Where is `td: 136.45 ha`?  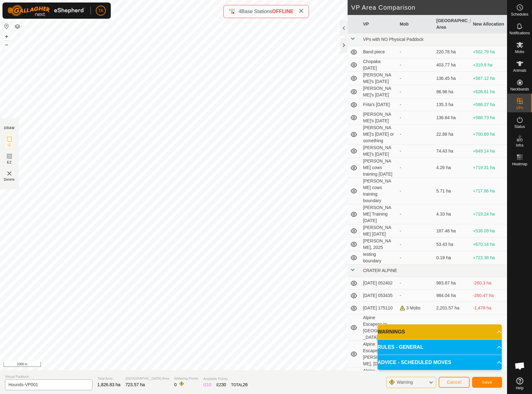 td: 136.45 ha is located at coordinates (452, 78).